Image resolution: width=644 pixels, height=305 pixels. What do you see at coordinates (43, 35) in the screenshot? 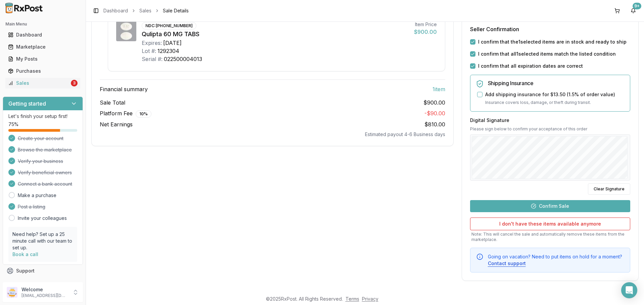
I see `div: Dashboard` at bounding box center [43, 35].